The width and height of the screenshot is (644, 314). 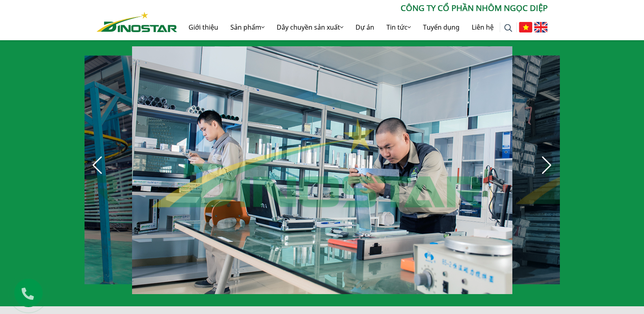 I want to click on div: Next slide, so click(x=547, y=165).